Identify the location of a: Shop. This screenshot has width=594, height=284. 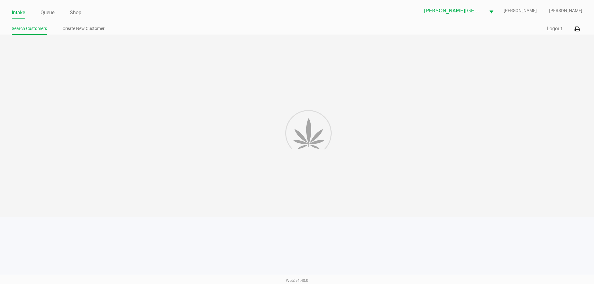
(75, 13).